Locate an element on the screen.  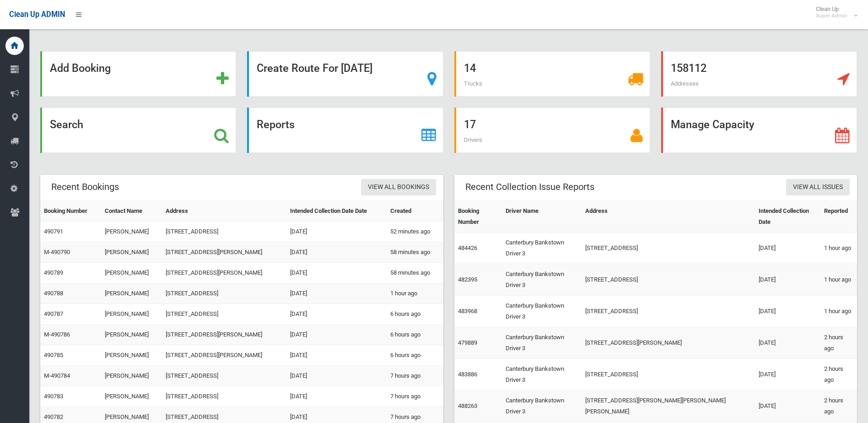
a: 490782 is located at coordinates (54, 416).